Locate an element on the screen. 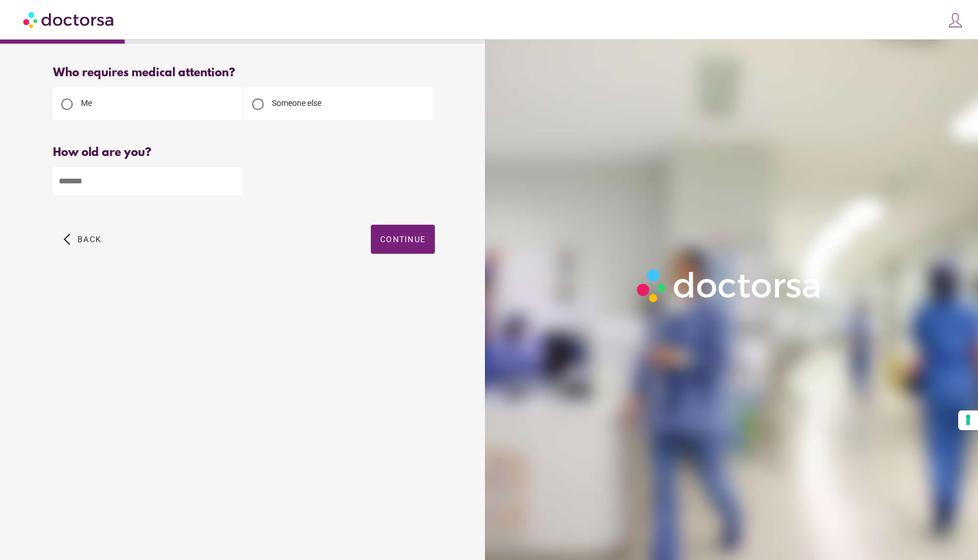 This screenshot has height=560, width=978. span: Someone else is located at coordinates (296, 103).